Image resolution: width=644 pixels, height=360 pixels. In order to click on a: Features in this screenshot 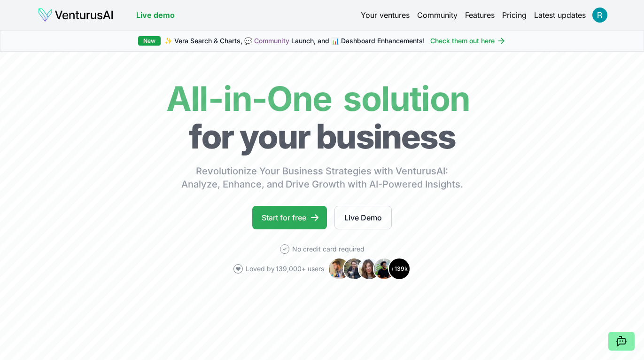, I will do `click(479, 15)`.